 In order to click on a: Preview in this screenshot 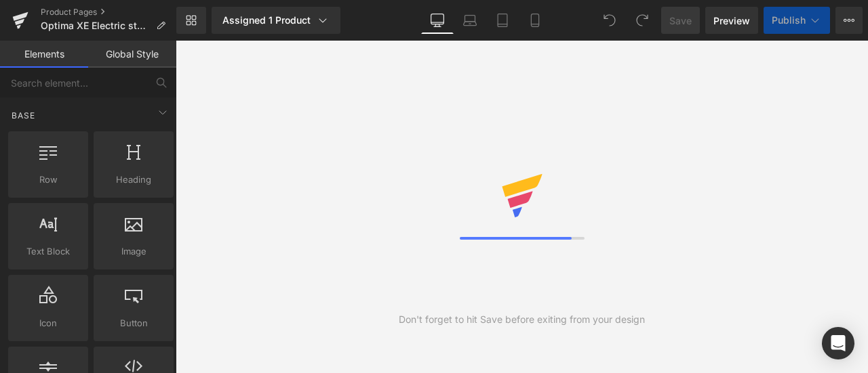, I will do `click(732, 21)`.